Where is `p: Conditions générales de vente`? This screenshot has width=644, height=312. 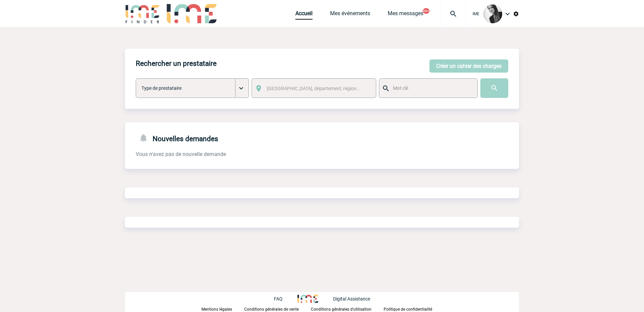
p: Conditions générales de vente is located at coordinates (272, 309).